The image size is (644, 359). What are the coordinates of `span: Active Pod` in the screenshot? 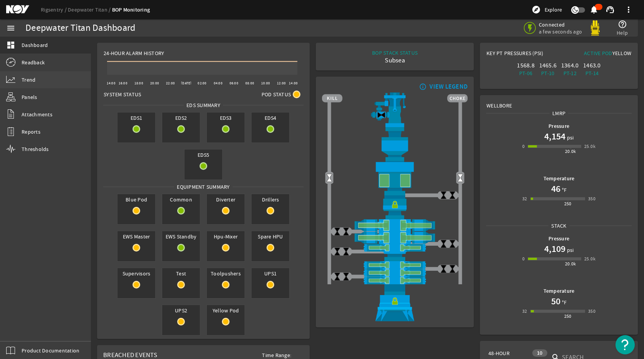 It's located at (598, 53).